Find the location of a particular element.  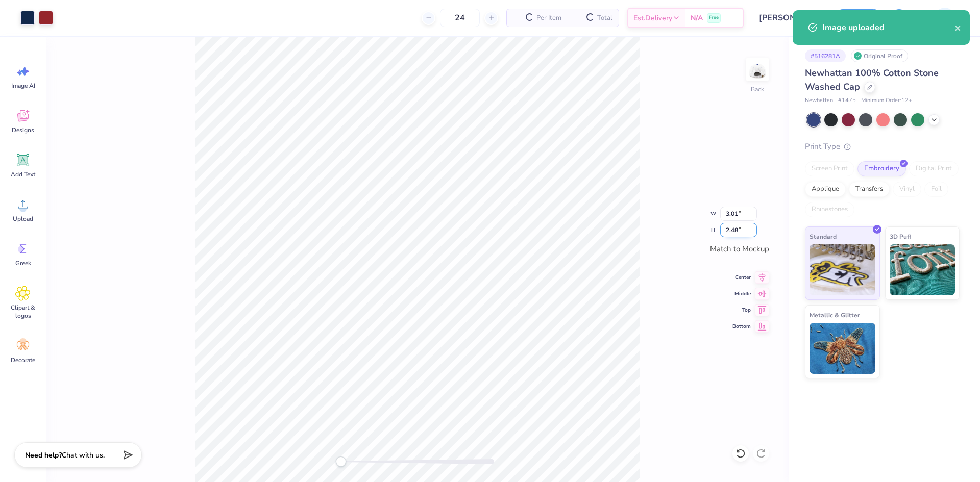

div: Applique is located at coordinates (825, 189).